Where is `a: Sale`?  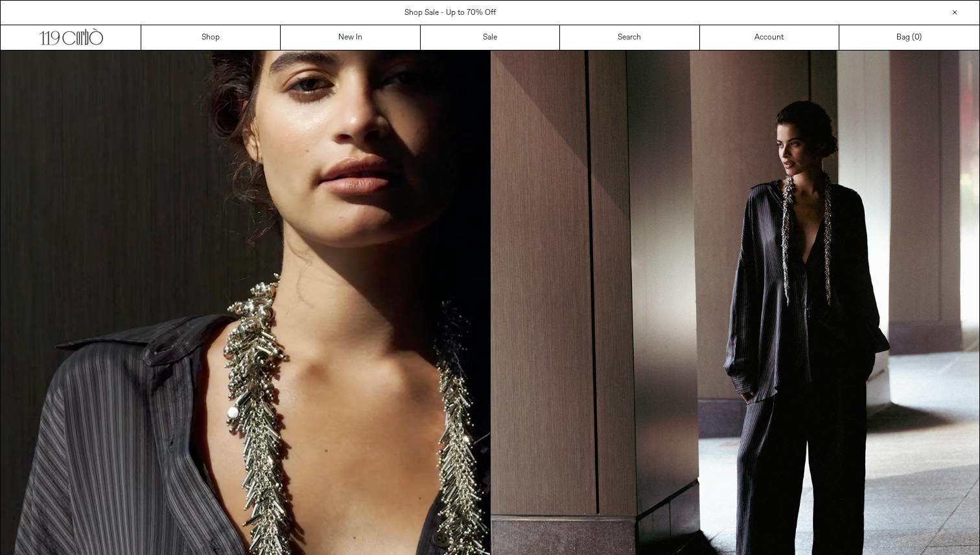 a: Sale is located at coordinates (490, 38).